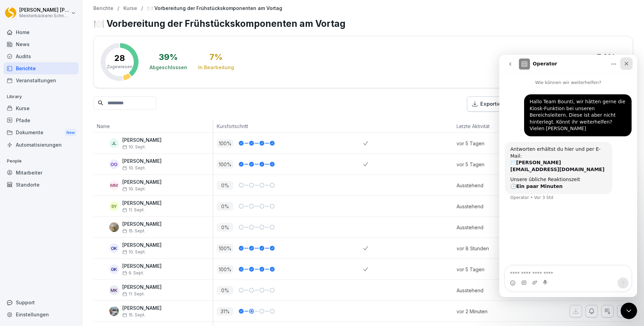  Describe the element at coordinates (120, 67) in the screenshot. I see `p: Zugewiesen` at that location.